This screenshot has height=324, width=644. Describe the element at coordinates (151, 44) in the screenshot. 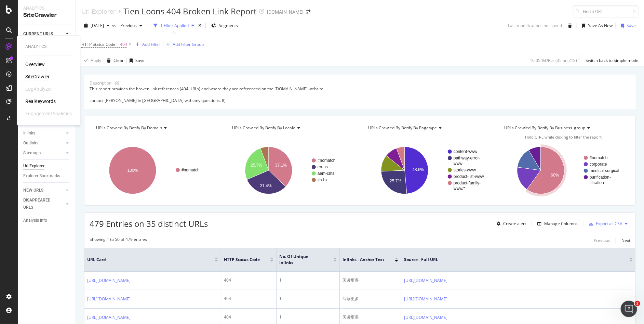

I see `div: Add Filter` at that location.